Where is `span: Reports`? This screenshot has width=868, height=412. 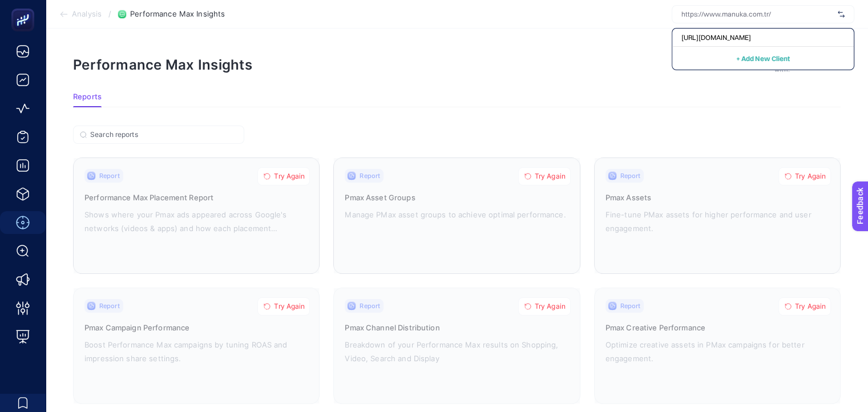
span: Reports is located at coordinates (87, 97).